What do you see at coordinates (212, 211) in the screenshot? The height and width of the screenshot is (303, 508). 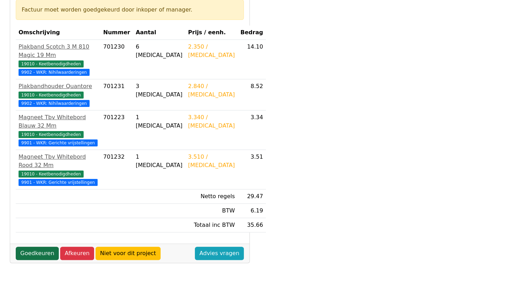 I see `td: BTW` at bounding box center [212, 211].